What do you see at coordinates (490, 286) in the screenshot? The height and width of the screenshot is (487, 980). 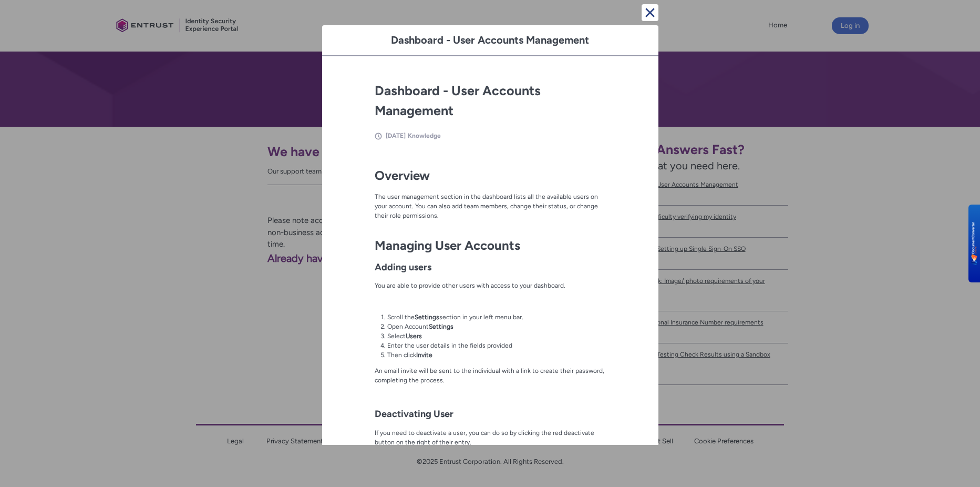 I see `p: You are able to provide other users with access to your dashboard.` at bounding box center [490, 286].